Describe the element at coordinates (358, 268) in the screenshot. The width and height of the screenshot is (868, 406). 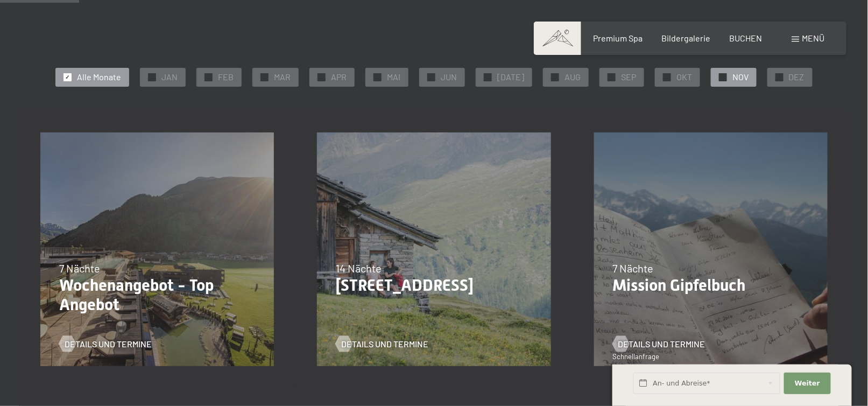
I see `span: 14 Nächte` at that location.